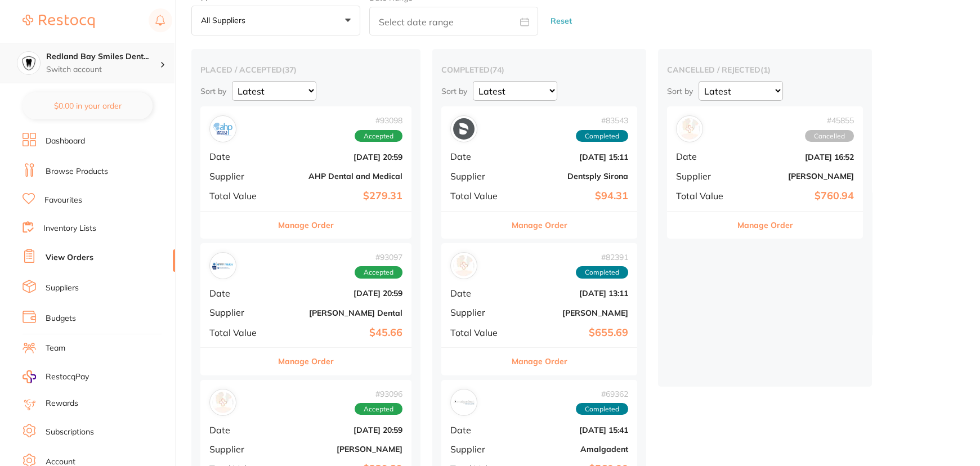 The height and width of the screenshot is (466, 980). What do you see at coordinates (602, 257) in the screenshot?
I see `span: # 82391` at bounding box center [602, 257].